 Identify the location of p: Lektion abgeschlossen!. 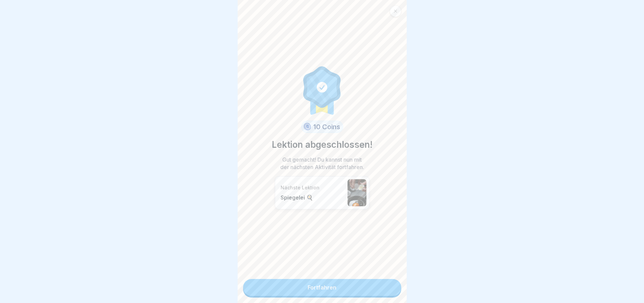
(322, 145).